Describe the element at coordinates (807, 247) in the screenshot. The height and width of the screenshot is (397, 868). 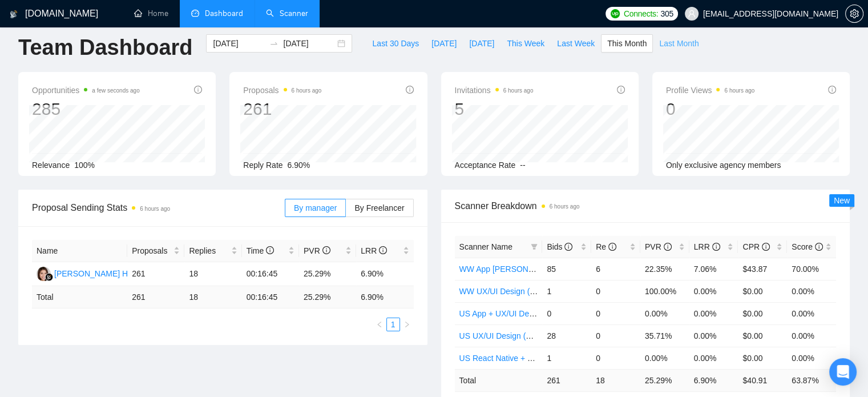
I see `span: Score` at that location.